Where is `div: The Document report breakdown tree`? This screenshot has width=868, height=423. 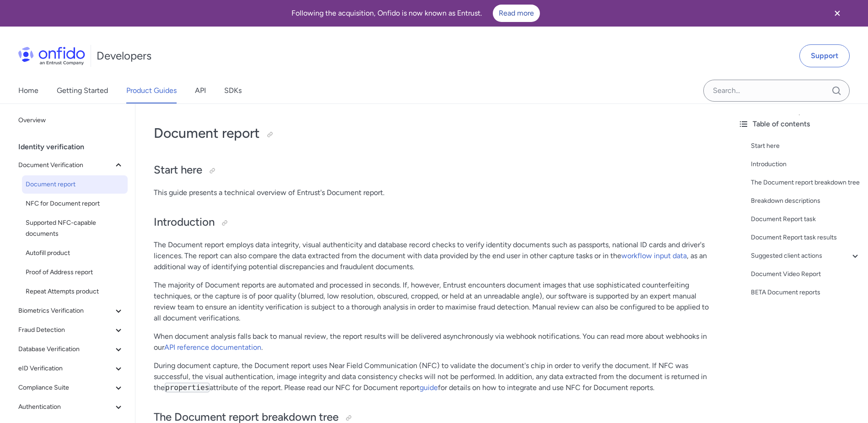
div: The Document report breakdown tree is located at coordinates (806, 182).